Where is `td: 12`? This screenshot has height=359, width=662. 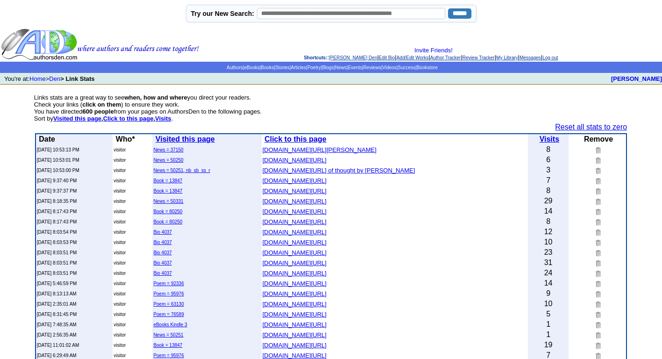 td: 12 is located at coordinates (548, 232).